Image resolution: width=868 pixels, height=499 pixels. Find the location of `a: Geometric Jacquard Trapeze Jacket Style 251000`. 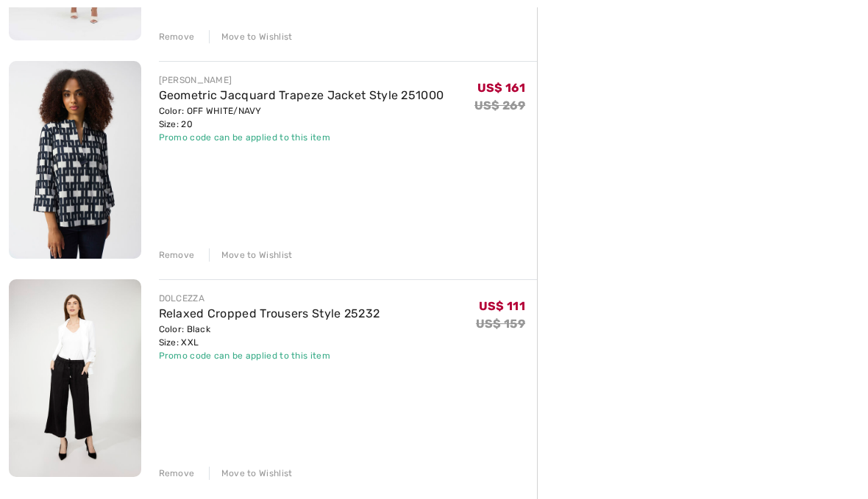

a: Geometric Jacquard Trapeze Jacket Style 251000 is located at coordinates (302, 95).